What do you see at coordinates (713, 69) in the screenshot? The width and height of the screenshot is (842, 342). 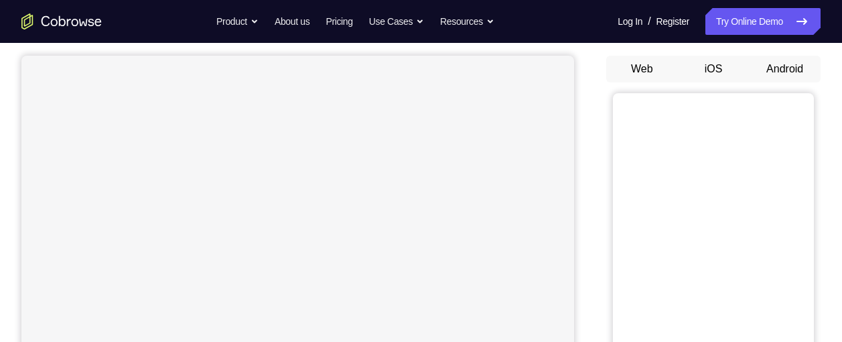 I see `button: iOS` at bounding box center [713, 69].